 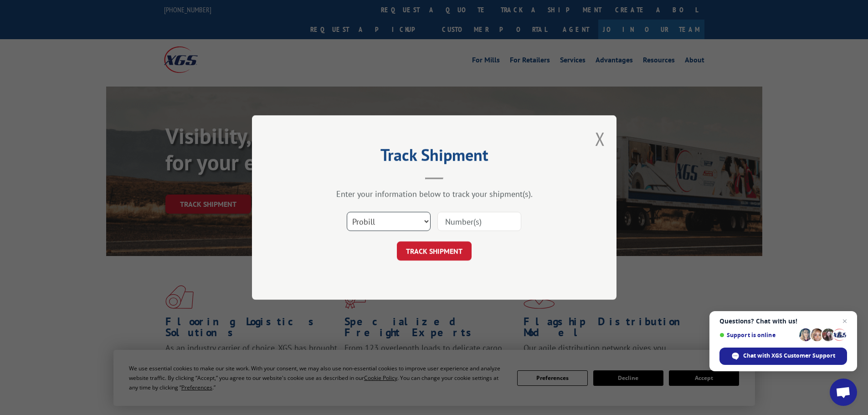 What do you see at coordinates (434, 157) in the screenshot?
I see `h2: Track Shipment` at bounding box center [434, 157].